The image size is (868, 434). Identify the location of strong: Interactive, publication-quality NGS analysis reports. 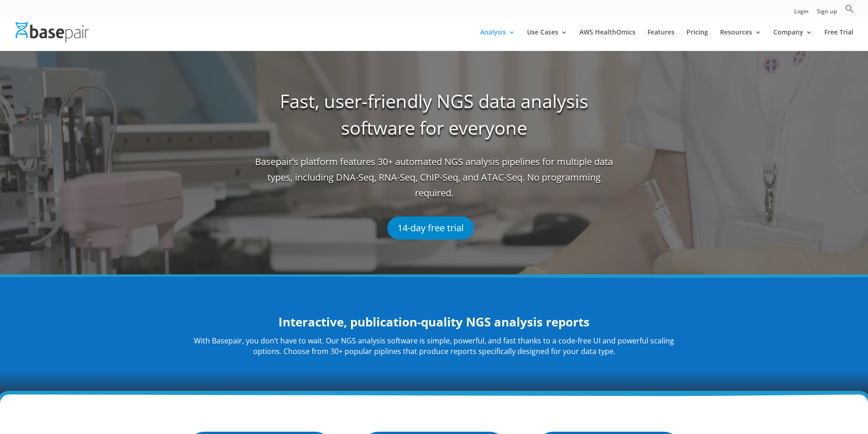
(434, 322).